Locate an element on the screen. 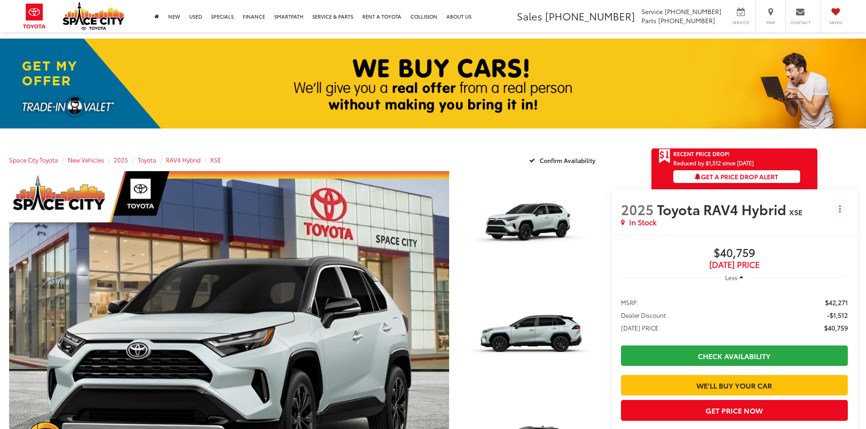 This screenshot has height=429, width=866. span: Toyota RAV4 Hybrid is located at coordinates (722, 209).